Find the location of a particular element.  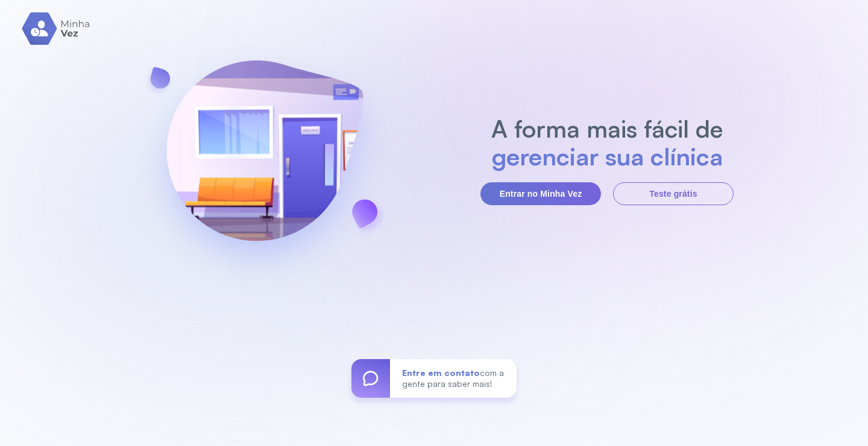

h2: gerenciar sua clínica is located at coordinates (607, 156).